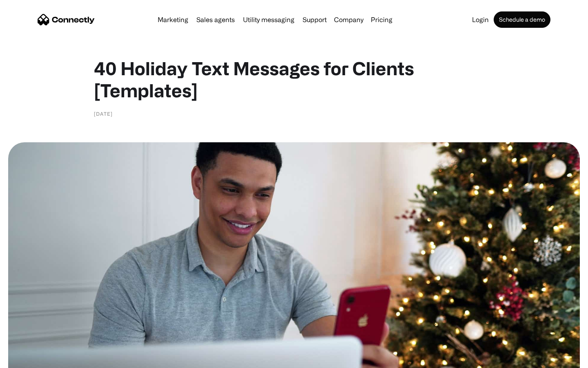 This screenshot has width=588, height=368. Describe the element at coordinates (216, 19) in the screenshot. I see `a: Sales agents` at that location.